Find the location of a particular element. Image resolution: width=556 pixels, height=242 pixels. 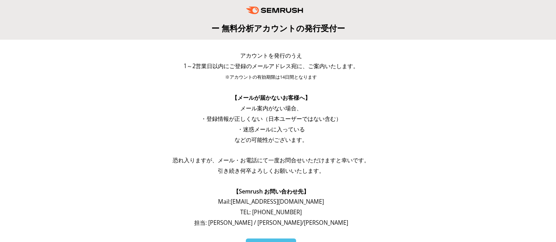

span: ・迷惑メールに入っている is located at coordinates (271, 129).